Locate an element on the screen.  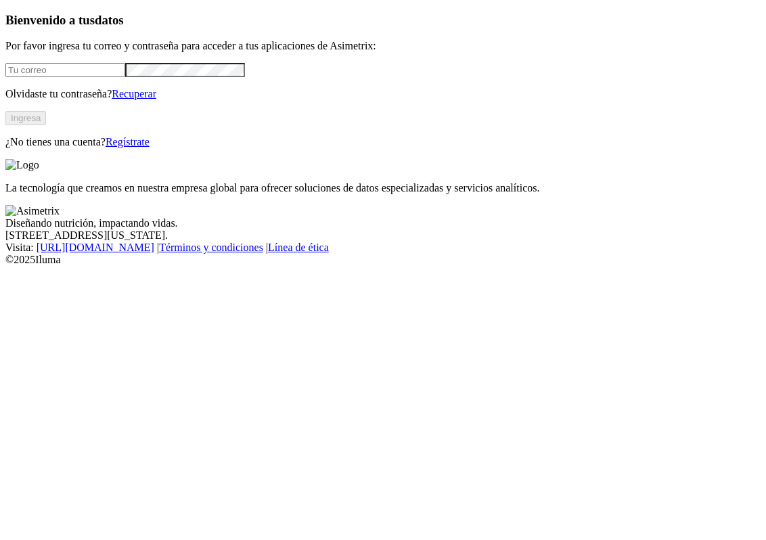
p: Olvidaste tu contraseña? is located at coordinates (383, 94).